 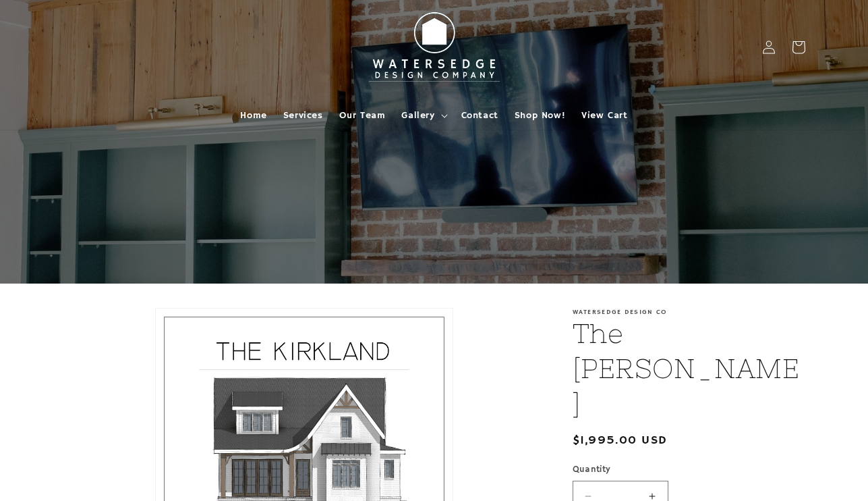 What do you see at coordinates (253, 115) in the screenshot?
I see `span: Home` at bounding box center [253, 115].